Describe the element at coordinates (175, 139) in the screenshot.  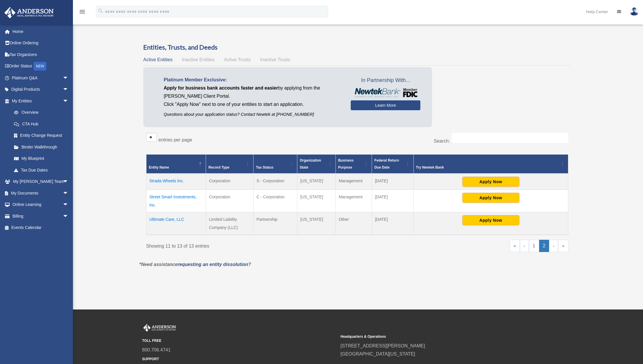
I see `label: entries per page` at that location.